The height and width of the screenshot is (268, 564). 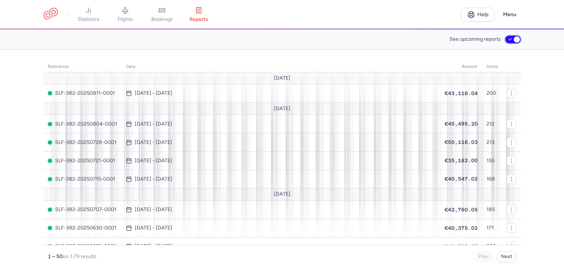 I want to click on td: 171, so click(x=492, y=228).